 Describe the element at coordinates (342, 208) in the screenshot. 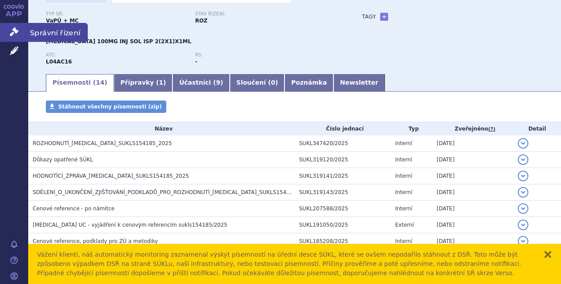

I see `td: SUKL207588/2025` at that location.